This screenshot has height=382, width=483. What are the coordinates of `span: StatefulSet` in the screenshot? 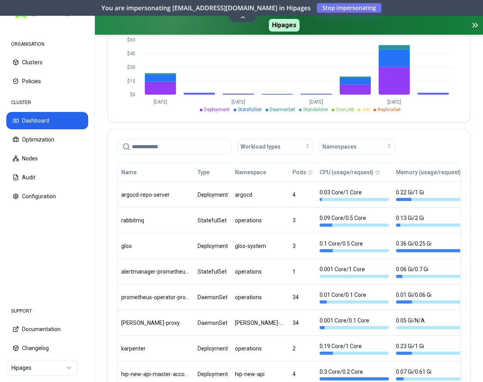 It's located at (250, 109).